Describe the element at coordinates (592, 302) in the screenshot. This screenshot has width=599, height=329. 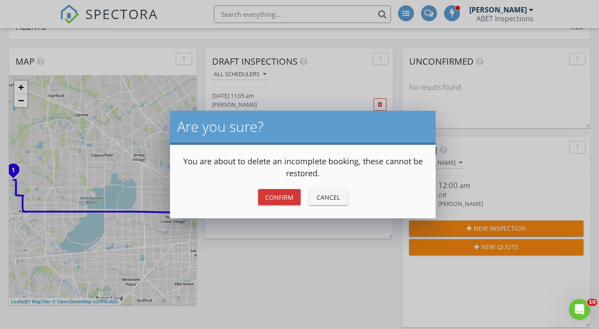
I see `span: 10` at that location.